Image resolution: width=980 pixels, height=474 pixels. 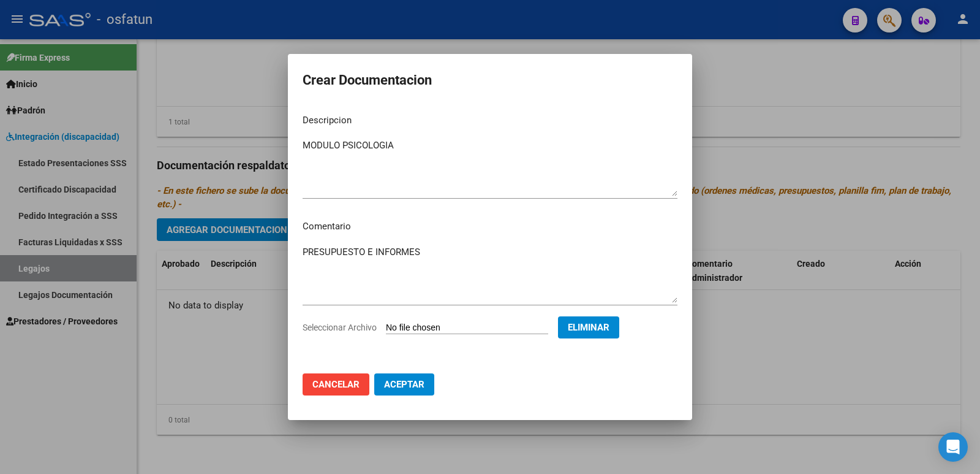 What do you see at coordinates (404, 384) in the screenshot?
I see `button: Aceptar` at bounding box center [404, 384].